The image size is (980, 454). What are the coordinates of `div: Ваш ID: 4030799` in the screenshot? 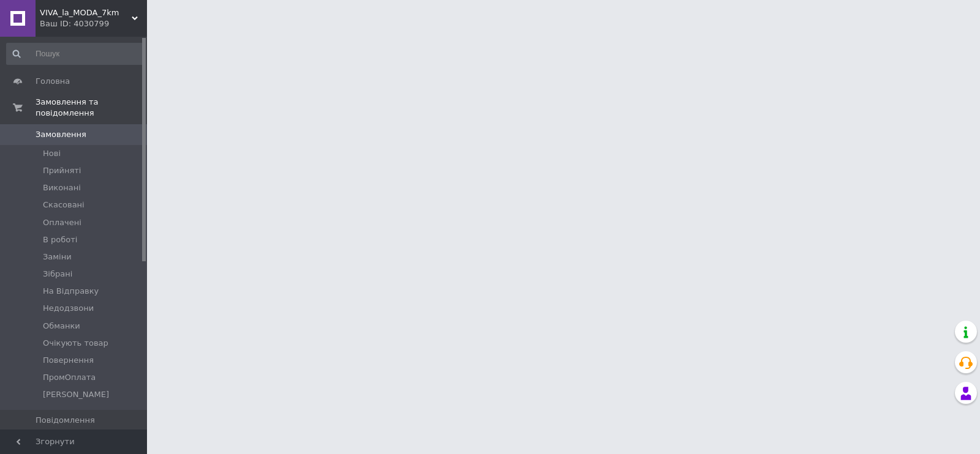 It's located at (93, 24).